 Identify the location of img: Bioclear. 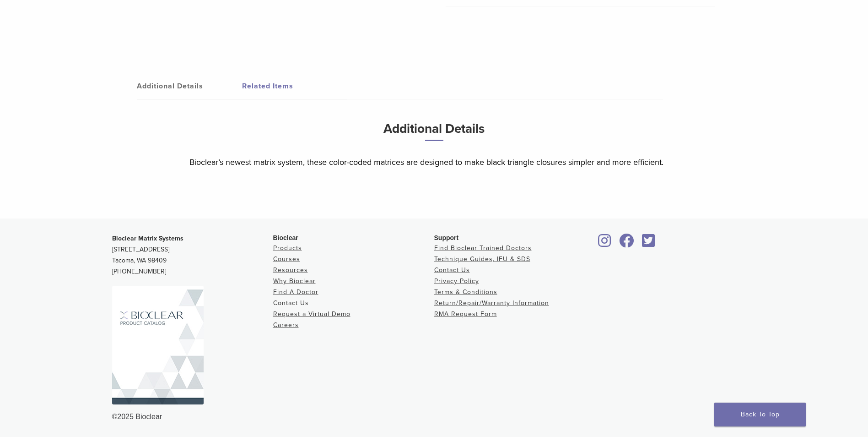
(157, 345).